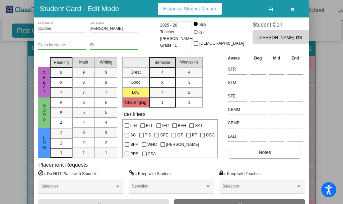 The width and height of the screenshot is (343, 204). I want to click on input: goes by name, so click(62, 45).